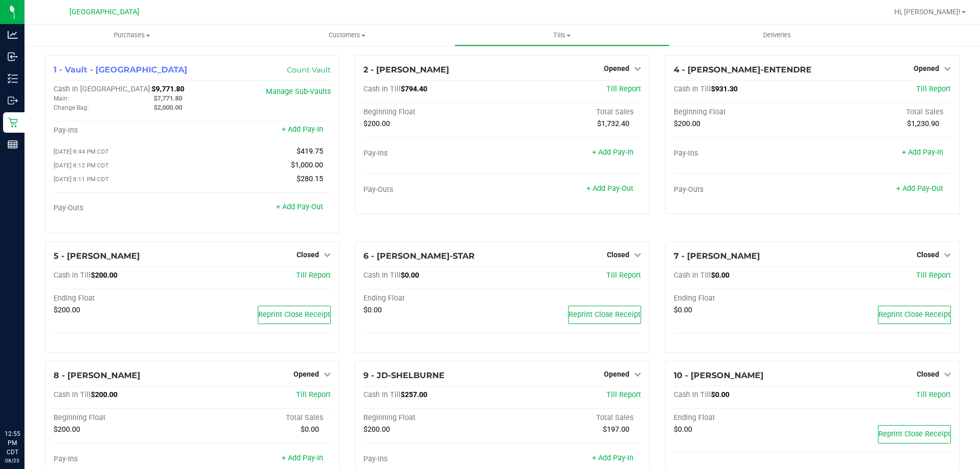  I want to click on a: Manage Sub-Vaults, so click(298, 92).